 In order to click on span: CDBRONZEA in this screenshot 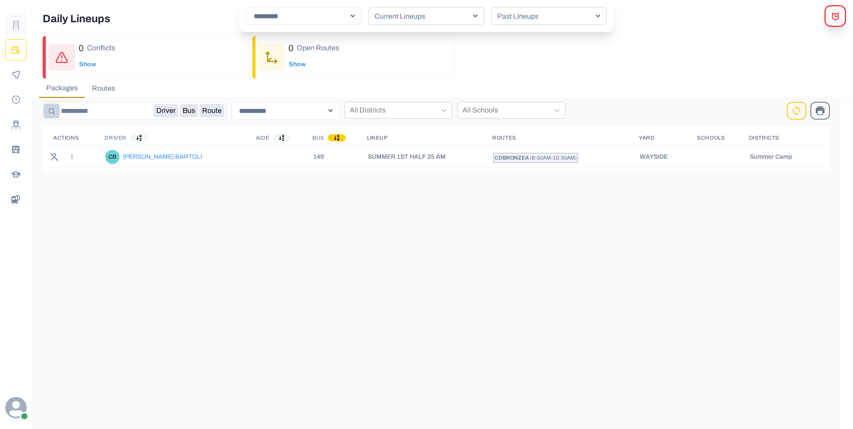, I will do `click(512, 158)`.